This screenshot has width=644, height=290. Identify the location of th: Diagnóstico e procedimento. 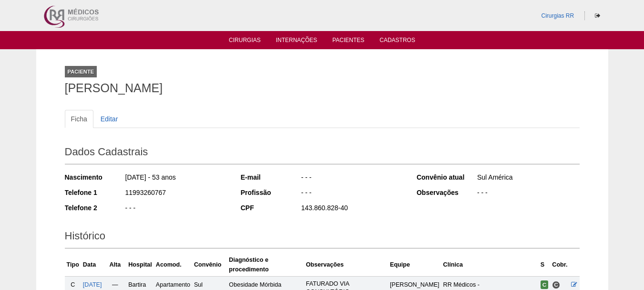
(265, 264).